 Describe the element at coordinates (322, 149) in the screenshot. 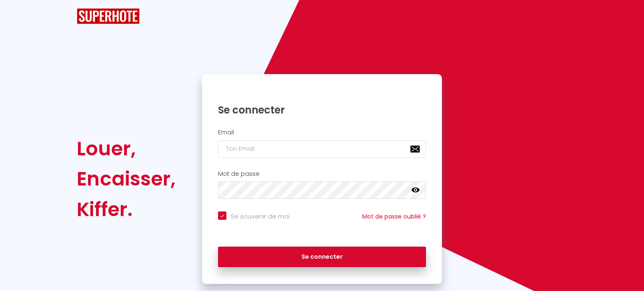

I see `input: Ton Email` at that location.